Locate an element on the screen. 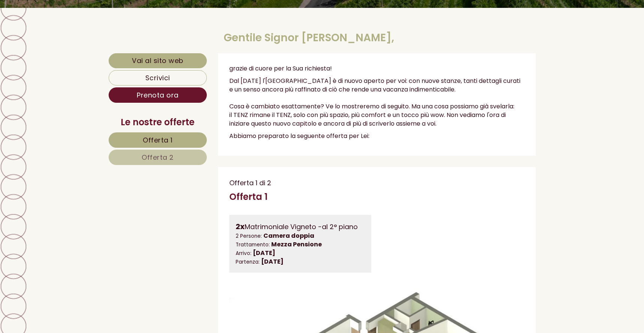 Image resolution: width=644 pixels, height=333 pixels. div: Matrimoniale Vigneto -al 2° piano is located at coordinates (300, 226).